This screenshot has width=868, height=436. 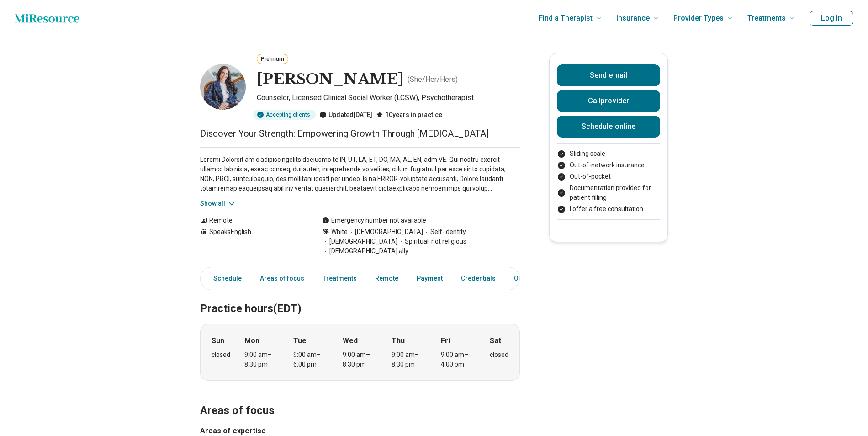 What do you see at coordinates (633, 18) in the screenshot?
I see `span: Insurance` at bounding box center [633, 18].